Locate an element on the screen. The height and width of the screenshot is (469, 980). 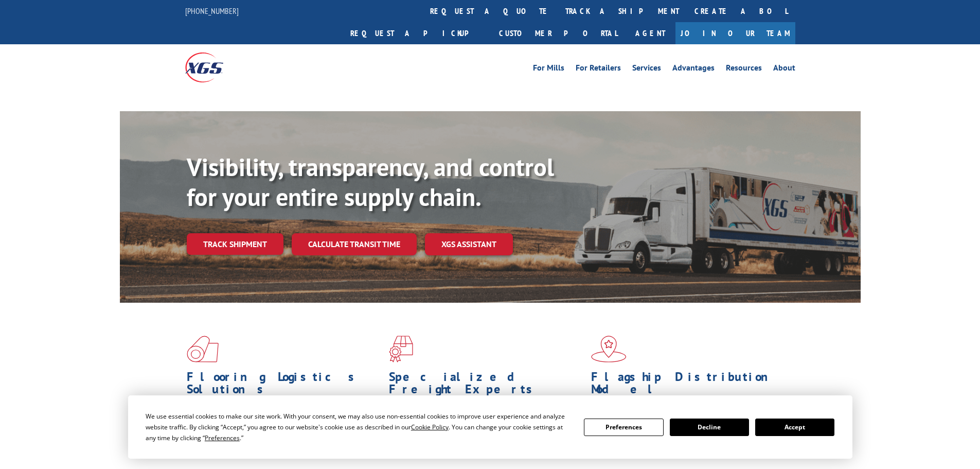
a: XGS ASSISTANT is located at coordinates (469, 244).